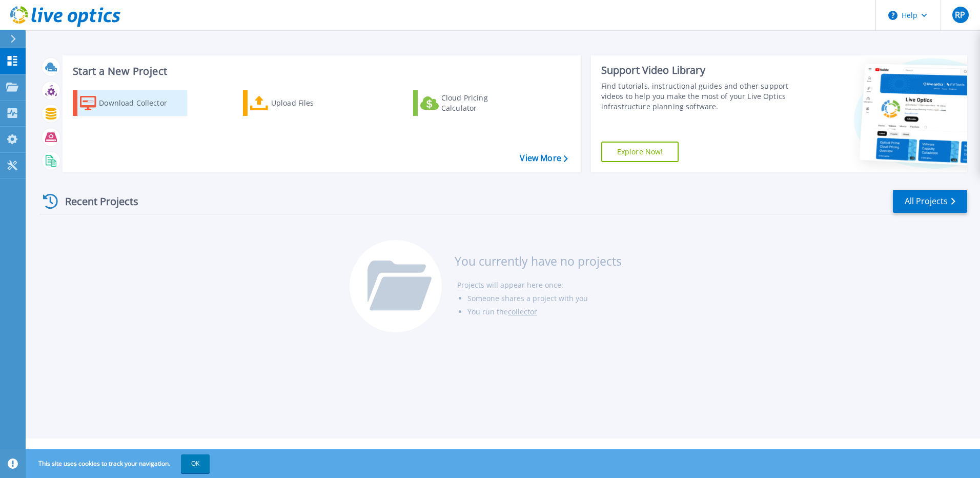 Image resolution: width=980 pixels, height=478 pixels. What do you see at coordinates (140, 103) in the screenshot?
I see `div: Download Collector` at bounding box center [140, 103].